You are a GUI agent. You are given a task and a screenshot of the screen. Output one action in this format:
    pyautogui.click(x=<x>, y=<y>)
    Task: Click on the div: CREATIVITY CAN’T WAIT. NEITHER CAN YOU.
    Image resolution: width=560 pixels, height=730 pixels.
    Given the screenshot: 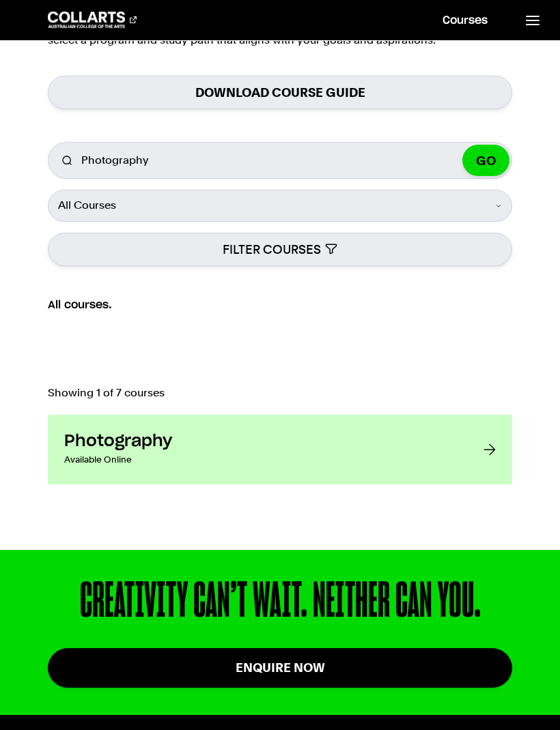 What is the action you would take?
    pyautogui.click(x=280, y=602)
    